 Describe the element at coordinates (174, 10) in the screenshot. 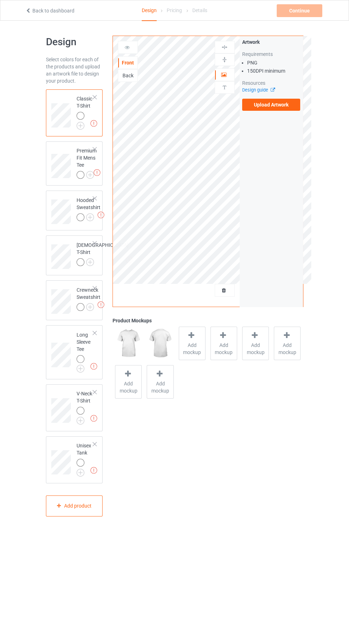

I see `div: Pricing` at that location.